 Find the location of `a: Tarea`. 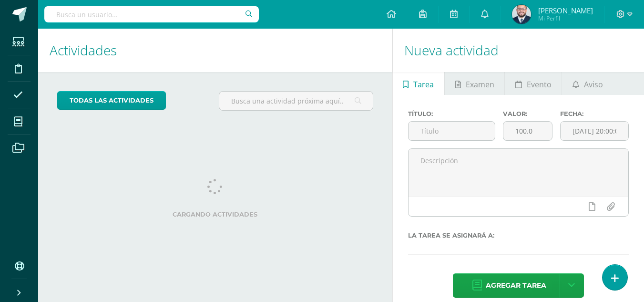

a: Tarea is located at coordinates (419, 84).